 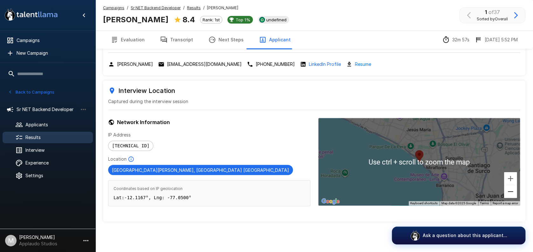 I want to click on button: Zoom out, so click(x=510, y=191).